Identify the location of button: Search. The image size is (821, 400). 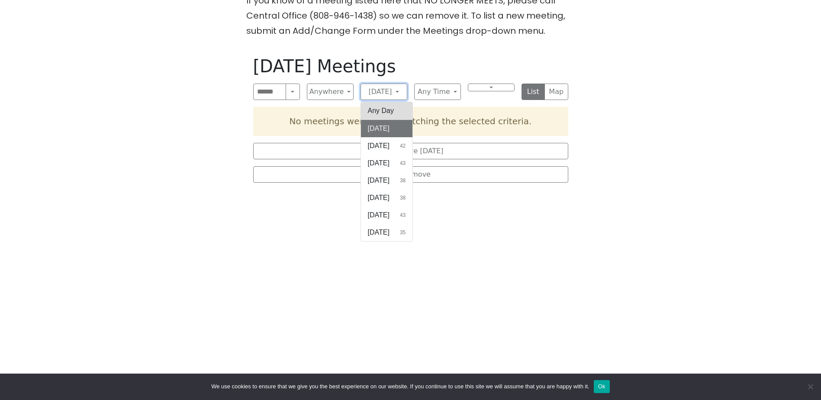
(293, 92).